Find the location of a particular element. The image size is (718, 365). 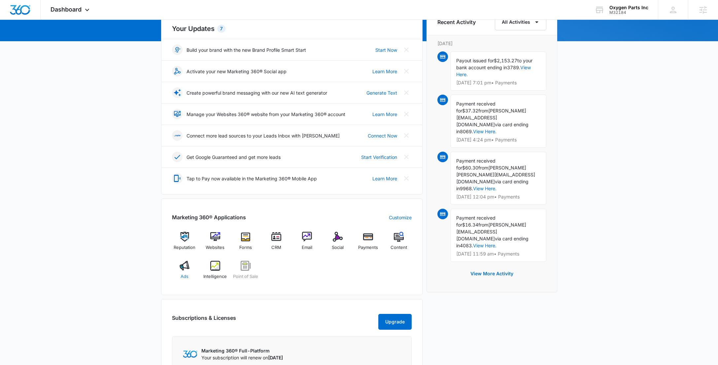

span: Forms is located at coordinates (246, 248).